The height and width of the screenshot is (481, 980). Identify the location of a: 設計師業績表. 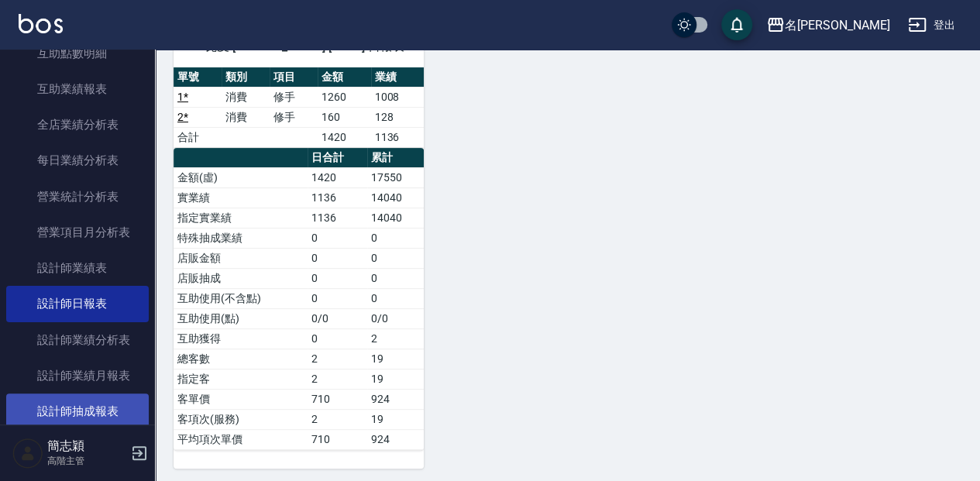
(78, 268).